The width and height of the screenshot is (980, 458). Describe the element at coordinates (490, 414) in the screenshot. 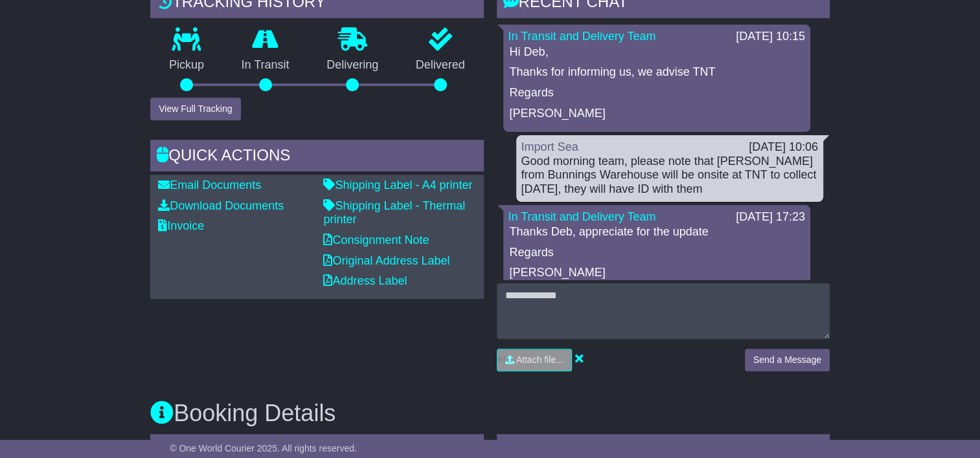

I see `h3: Booking Details` at that location.